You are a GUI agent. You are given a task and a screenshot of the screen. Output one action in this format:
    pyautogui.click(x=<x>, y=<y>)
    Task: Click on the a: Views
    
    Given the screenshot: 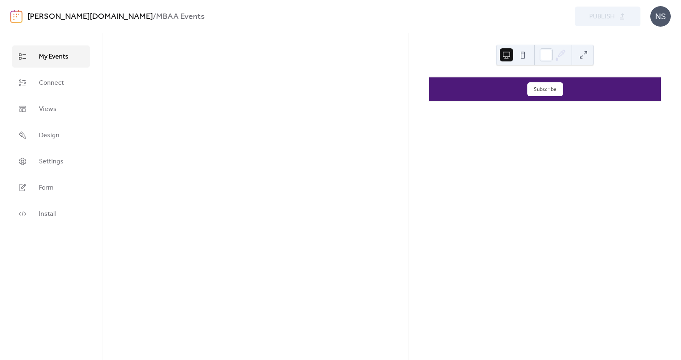 What is the action you would take?
    pyautogui.click(x=51, y=109)
    